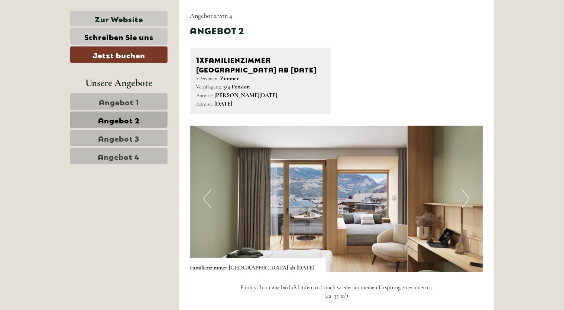  I want to click on button: Next, so click(465, 199).